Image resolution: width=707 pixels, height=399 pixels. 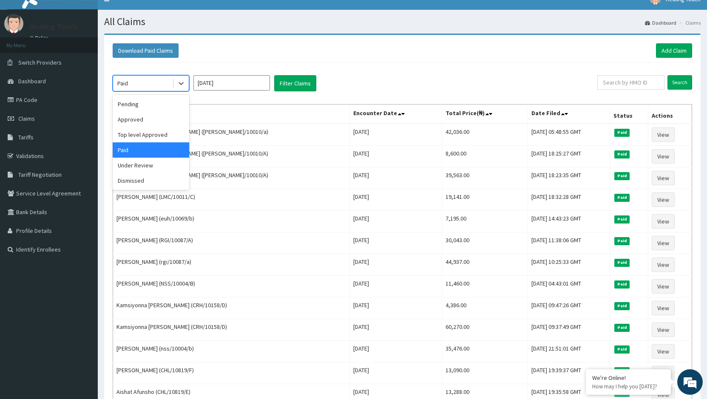 I want to click on p: Healing Touch, so click(x=54, y=27).